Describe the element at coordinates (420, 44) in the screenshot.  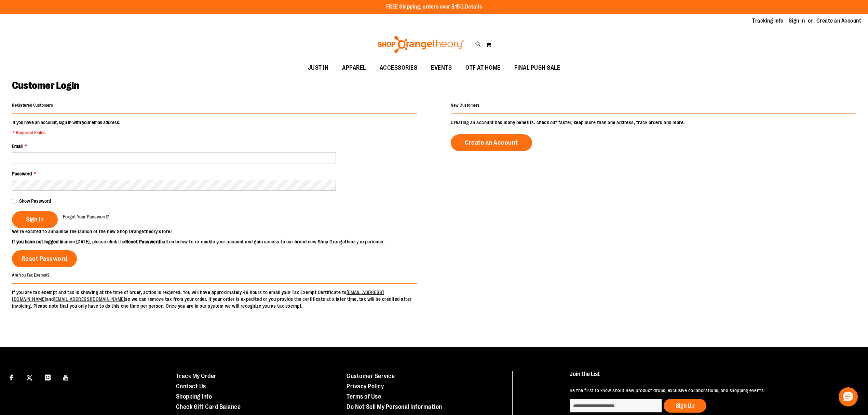
I see `img: Shop Orangetheory` at that location.